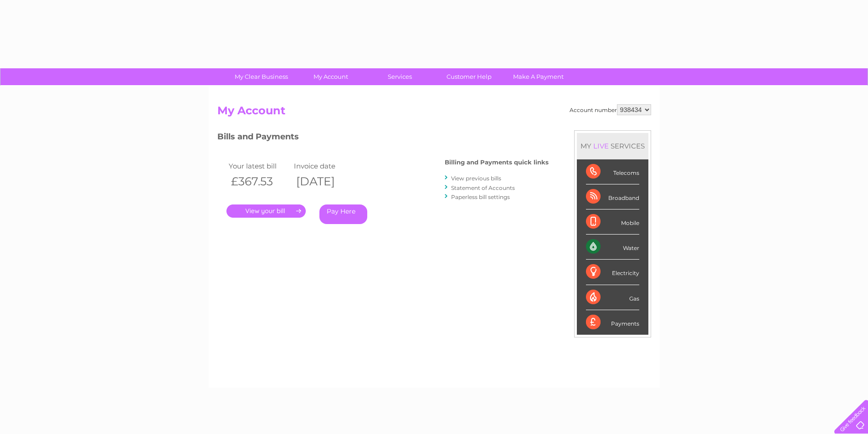 This screenshot has width=868, height=434. I want to click on a: Customer Help, so click(468, 76).